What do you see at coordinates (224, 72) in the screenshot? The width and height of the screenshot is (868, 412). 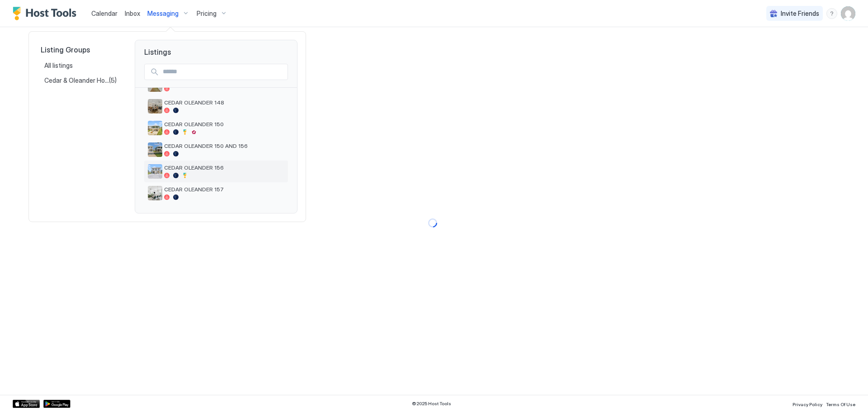 I see `input: Input Field` at bounding box center [224, 72].